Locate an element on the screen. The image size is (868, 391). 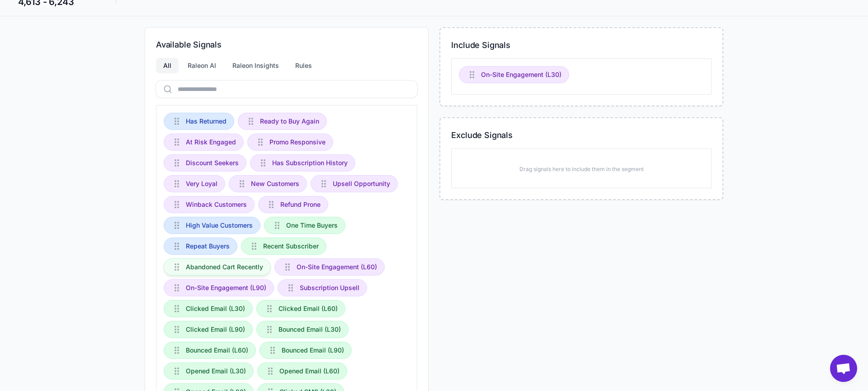
span: New Customers is located at coordinates (275, 183).